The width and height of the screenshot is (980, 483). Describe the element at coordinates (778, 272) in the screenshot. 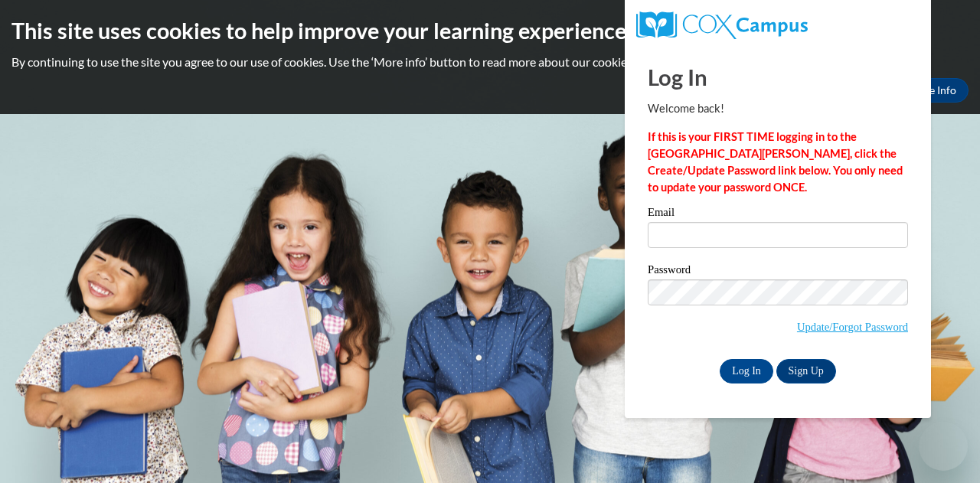

I see `label: Password` at that location.